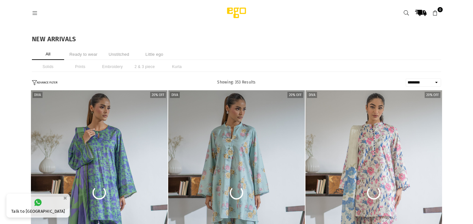  Describe the element at coordinates (236, 82) in the screenshot. I see `span: Showing: 353 Results` at that location.